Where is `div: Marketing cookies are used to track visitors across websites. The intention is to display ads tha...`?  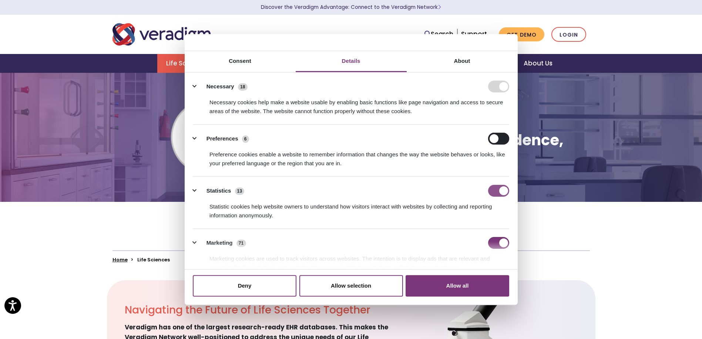 div: Marketing cookies are used to track visitors across websites. The intention is to display ads tha... is located at coordinates (351, 261).